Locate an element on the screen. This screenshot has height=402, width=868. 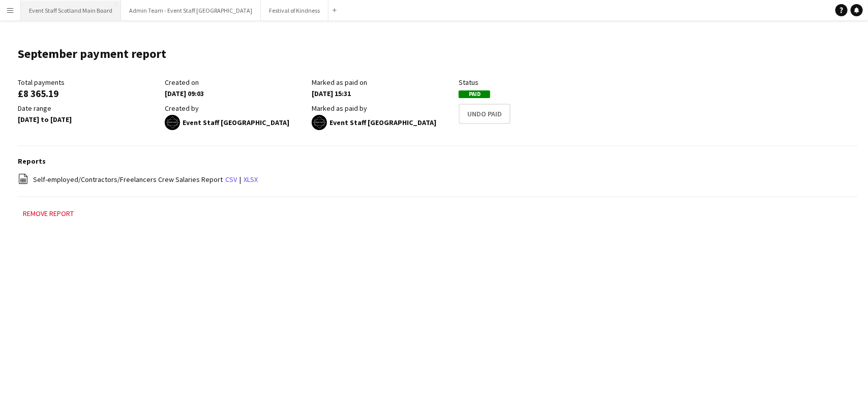
button: Festival of Kindness is located at coordinates (294, 10).